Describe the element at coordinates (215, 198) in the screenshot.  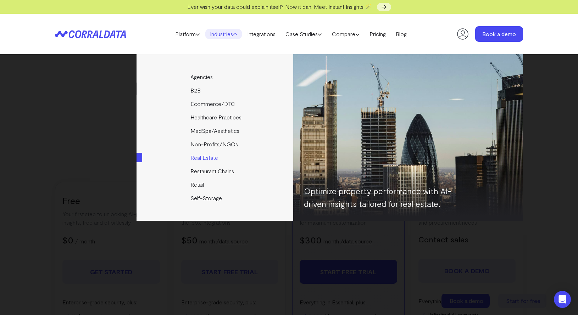
I see `a: Self-Storage` at that location.